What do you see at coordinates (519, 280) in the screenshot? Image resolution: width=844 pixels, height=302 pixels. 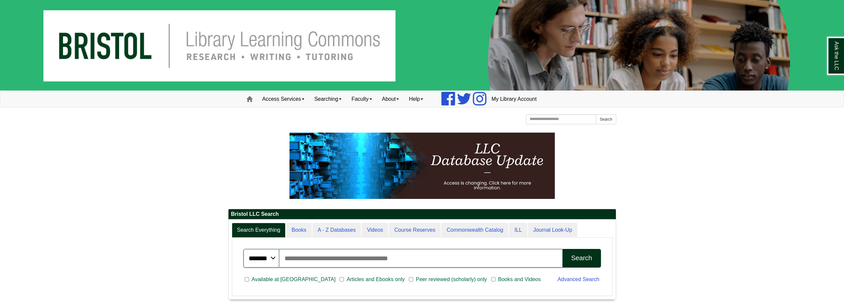 I see `span: Books and Videos` at bounding box center [519, 280].